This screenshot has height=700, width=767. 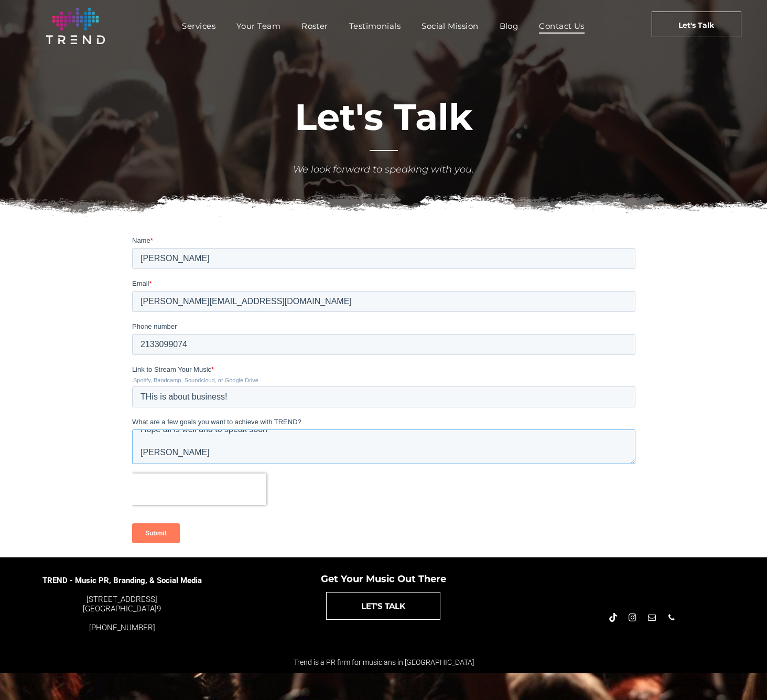 What do you see at coordinates (384, 606) in the screenshot?
I see `a: LET'S TALK` at bounding box center [384, 606].